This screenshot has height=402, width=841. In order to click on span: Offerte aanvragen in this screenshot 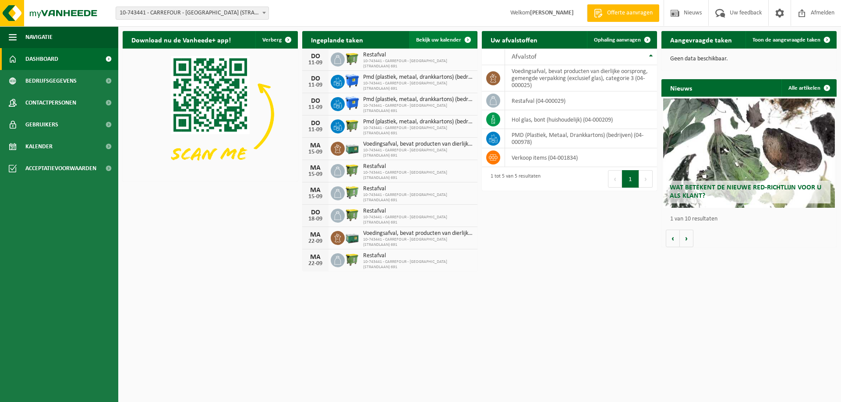, I will do `click(630, 13)`.